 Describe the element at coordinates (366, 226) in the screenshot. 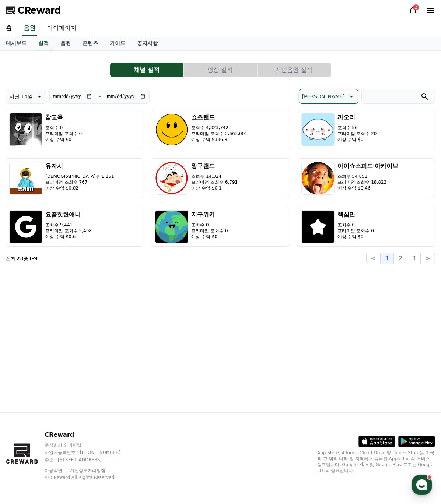

I see `button: 핵심만 조회수 0 프리미엄 조회수 0 예상 수익 $0` at that location.